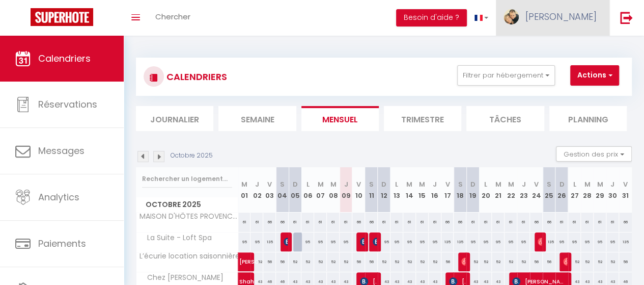  Describe the element at coordinates (431, 18) in the screenshot. I see `button: Besoin d'aide ?` at that location.